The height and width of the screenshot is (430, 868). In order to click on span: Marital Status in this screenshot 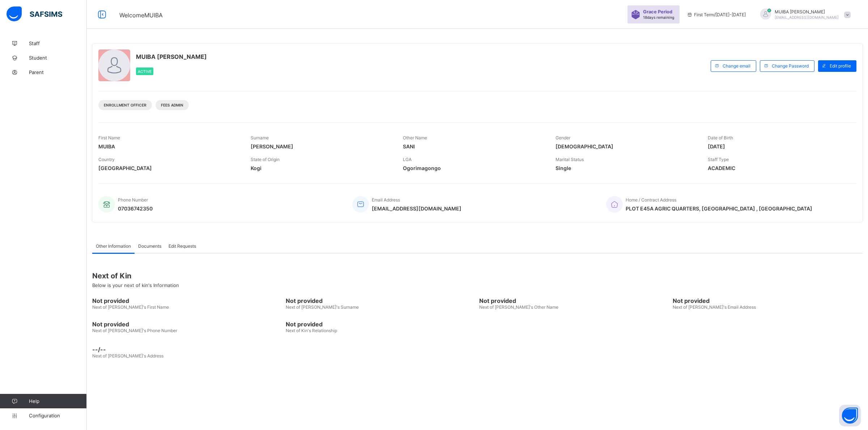, I will do `click(570, 159)`.